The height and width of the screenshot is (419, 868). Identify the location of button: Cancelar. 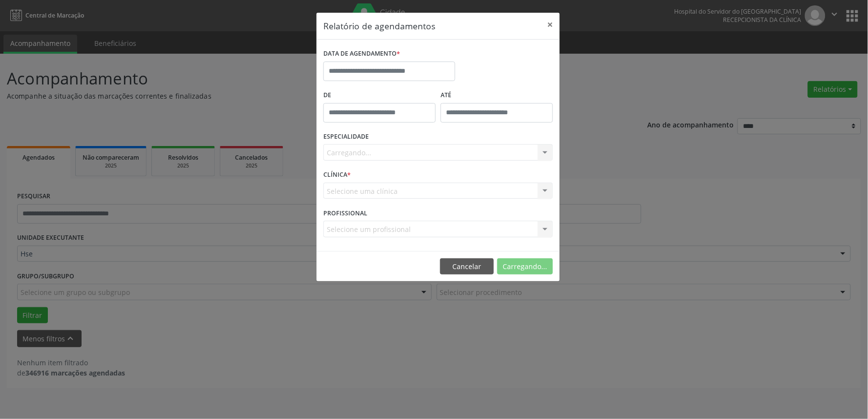
(467, 267).